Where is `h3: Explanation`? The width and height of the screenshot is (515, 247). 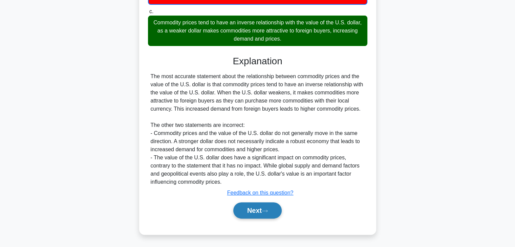 h3: Explanation is located at coordinates (258, 61).